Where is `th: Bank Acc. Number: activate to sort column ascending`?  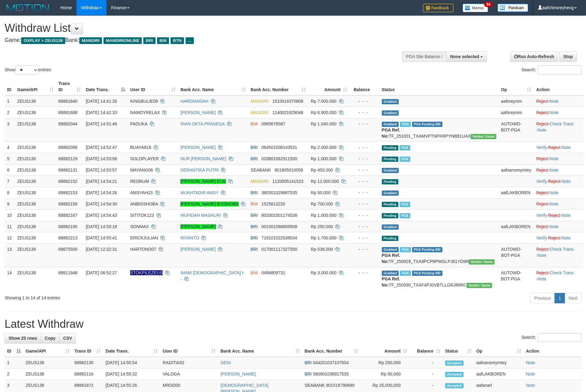 th: Bank Acc. Number: activate to sort column ascending is located at coordinates (278, 87).